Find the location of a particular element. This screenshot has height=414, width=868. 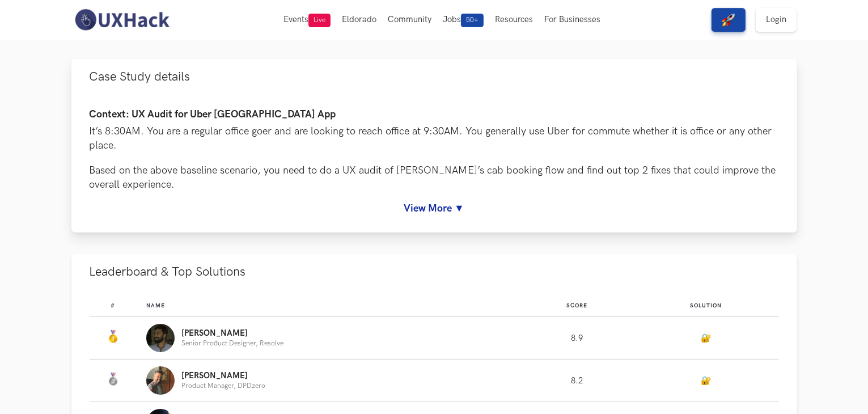

div: Case Study details is located at coordinates (434, 164).